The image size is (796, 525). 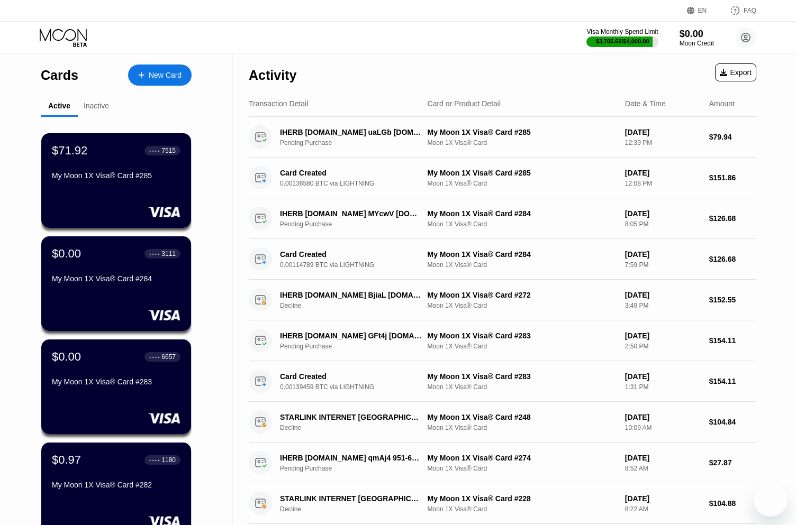 What do you see at coordinates (662, 428) in the screenshot?
I see `div: 10:09 AM` at bounding box center [662, 428].